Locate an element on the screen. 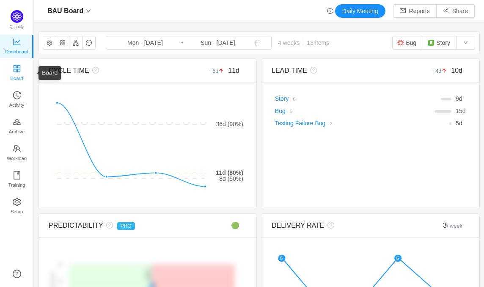 The height and width of the screenshot is (287, 484). a: 5 is located at coordinates (289, 111).